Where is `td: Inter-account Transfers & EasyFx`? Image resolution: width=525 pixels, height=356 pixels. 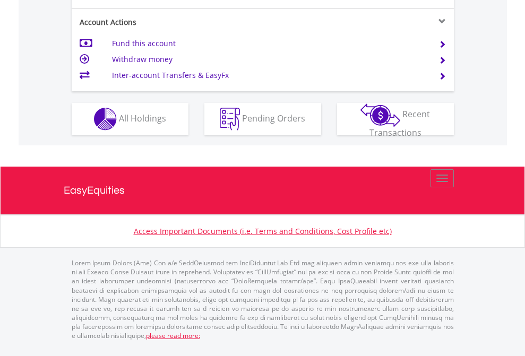
td: Inter-account Transfers & EasyFx is located at coordinates (269, 75).